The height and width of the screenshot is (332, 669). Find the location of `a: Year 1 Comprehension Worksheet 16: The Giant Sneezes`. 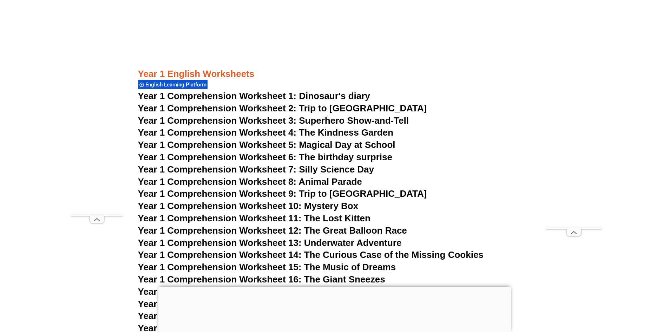

a: Year 1 Comprehension Worksheet 16: The Giant Sneezes is located at coordinates (262, 279).